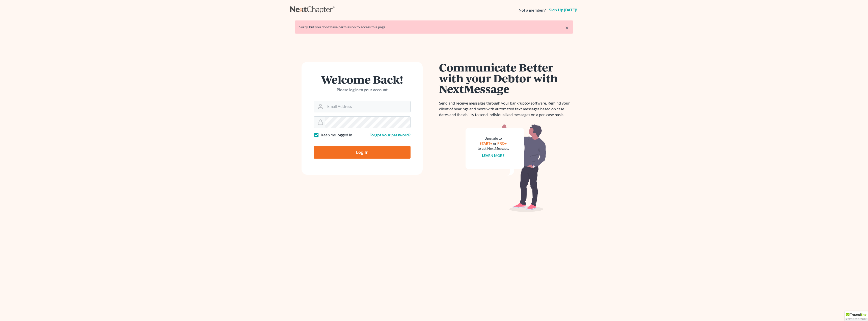 This screenshot has height=321, width=868. What do you see at coordinates (362, 152) in the screenshot?
I see `input: Log In` at bounding box center [362, 152].